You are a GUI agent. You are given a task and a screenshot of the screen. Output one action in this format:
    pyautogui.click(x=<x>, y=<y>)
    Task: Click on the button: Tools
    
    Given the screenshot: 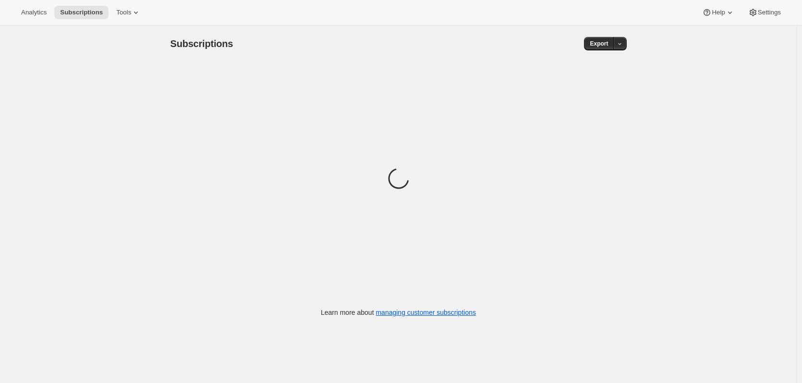 What is the action you would take?
    pyautogui.click(x=128, y=12)
    